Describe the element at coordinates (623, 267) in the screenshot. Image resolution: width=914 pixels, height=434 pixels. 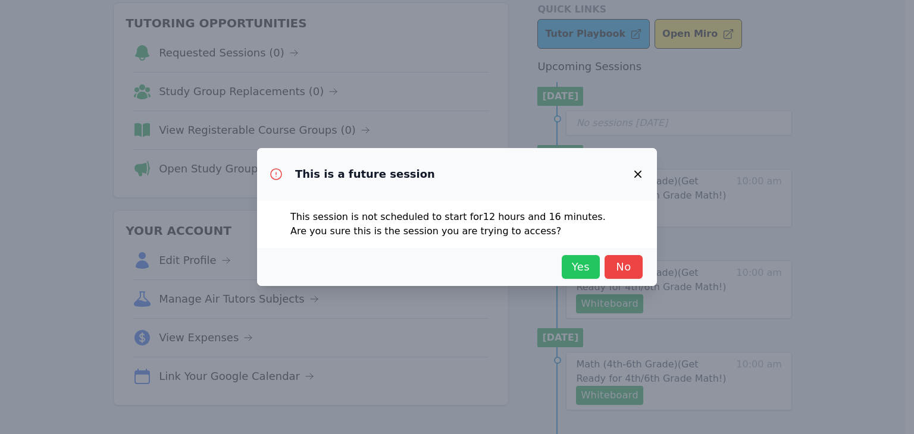
I see `span: No` at that location.